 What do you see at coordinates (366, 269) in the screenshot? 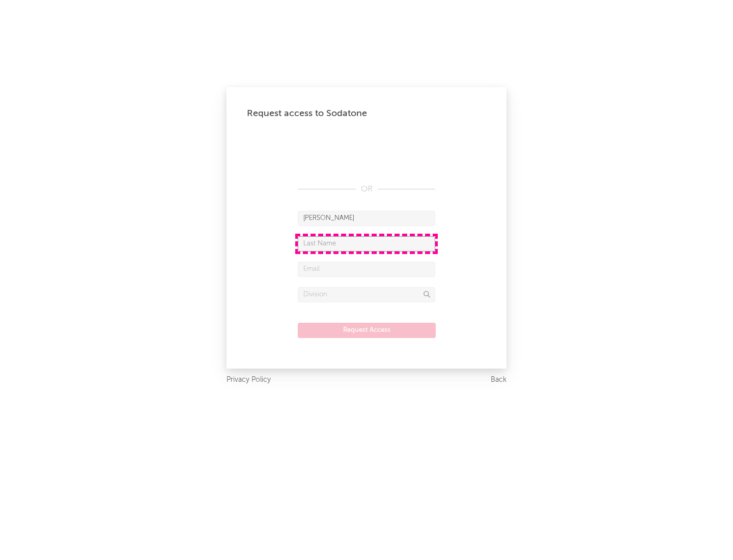
I see `input: Email` at bounding box center [366, 269].